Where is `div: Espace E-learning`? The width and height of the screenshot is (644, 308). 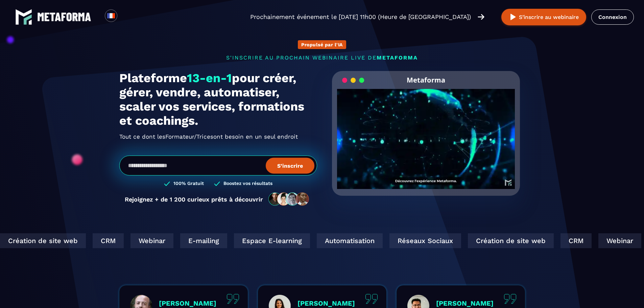 div: Espace E-learning is located at coordinates (271, 241).